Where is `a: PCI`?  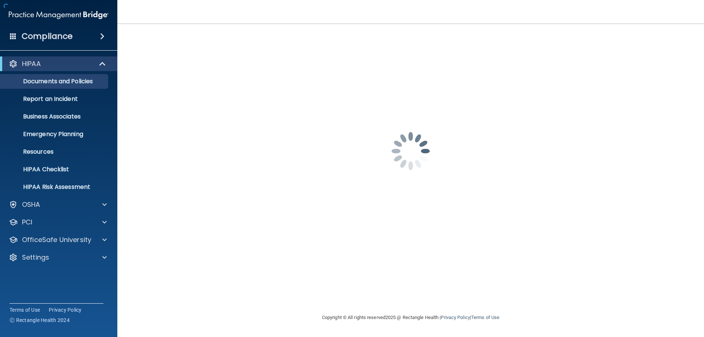
a: PCI is located at coordinates (58, 222).